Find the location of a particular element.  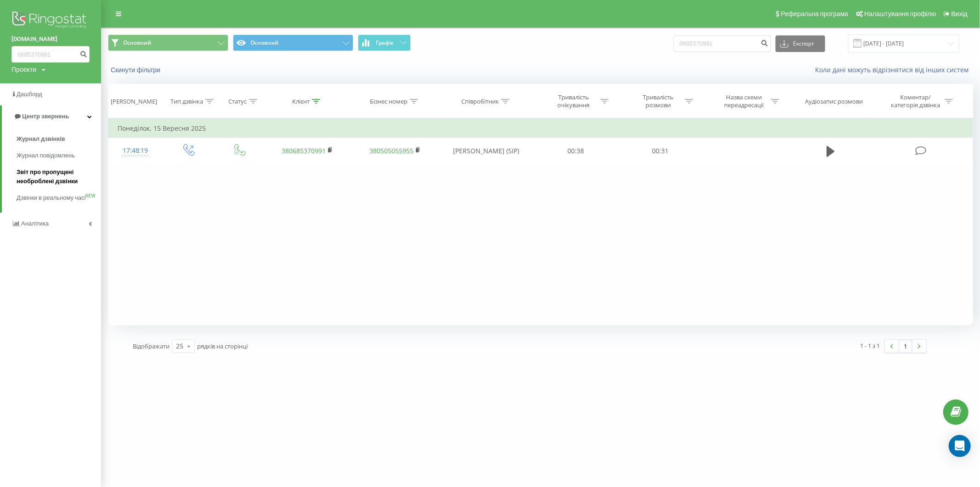

button: Скинути фільтри is located at coordinates (136, 70).